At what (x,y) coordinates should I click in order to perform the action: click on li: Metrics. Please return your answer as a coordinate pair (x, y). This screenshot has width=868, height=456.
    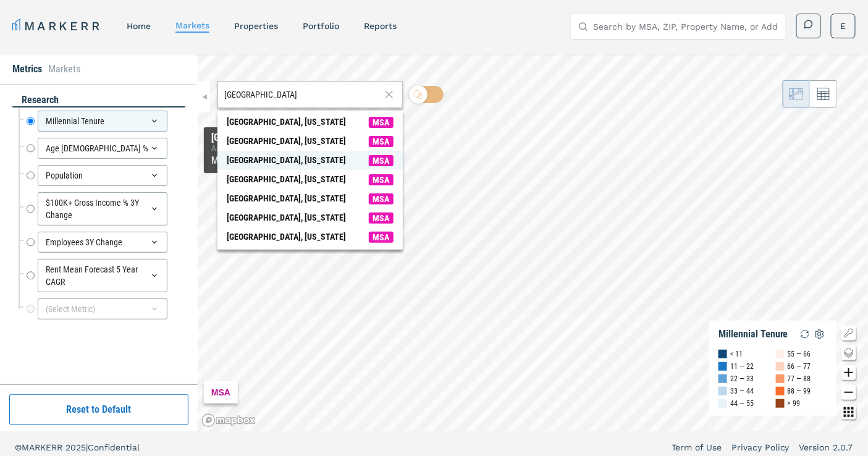
    Looking at the image, I should click on (27, 69).